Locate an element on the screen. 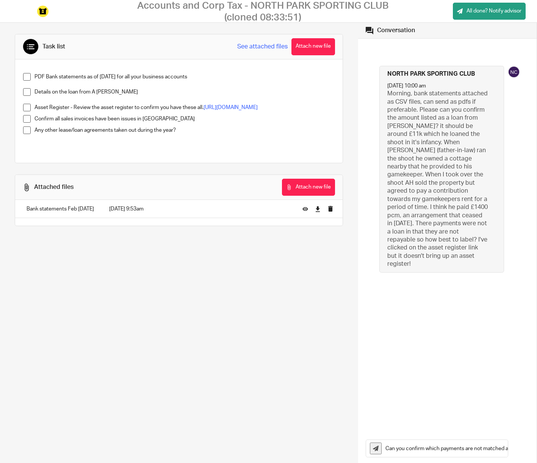  a: Download is located at coordinates (317, 209).